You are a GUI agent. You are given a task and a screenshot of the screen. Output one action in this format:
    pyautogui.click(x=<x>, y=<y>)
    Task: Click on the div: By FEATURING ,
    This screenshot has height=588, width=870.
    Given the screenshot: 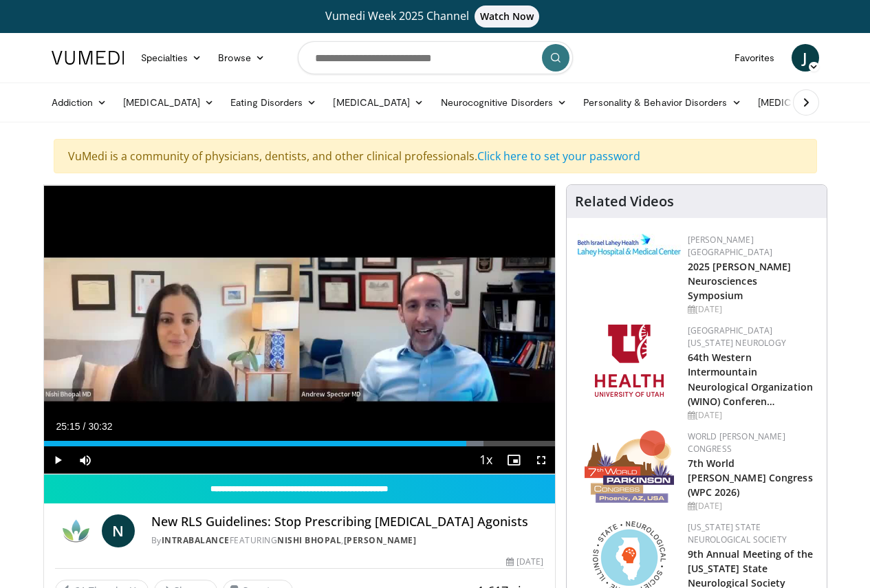 What is the action you would take?
    pyautogui.click(x=347, y=540)
    